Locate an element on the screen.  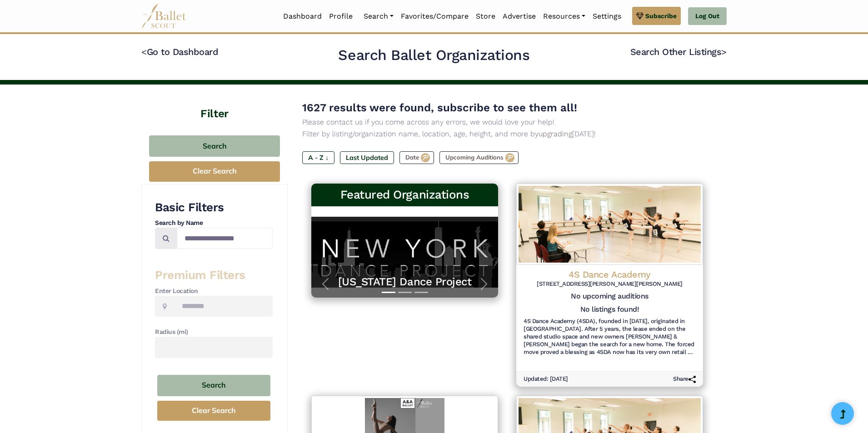
a: Profile is located at coordinates (341, 16).